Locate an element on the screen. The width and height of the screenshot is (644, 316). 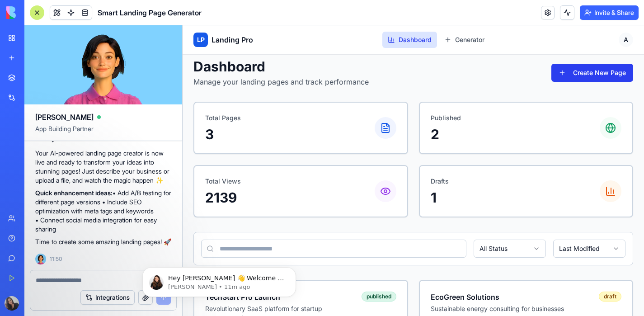
button: Create New Page is located at coordinates (410, 47).